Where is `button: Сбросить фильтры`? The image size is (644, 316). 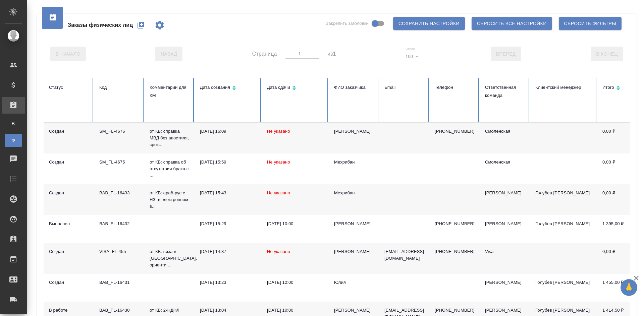
button: Сбросить фильтры is located at coordinates (590, 23).